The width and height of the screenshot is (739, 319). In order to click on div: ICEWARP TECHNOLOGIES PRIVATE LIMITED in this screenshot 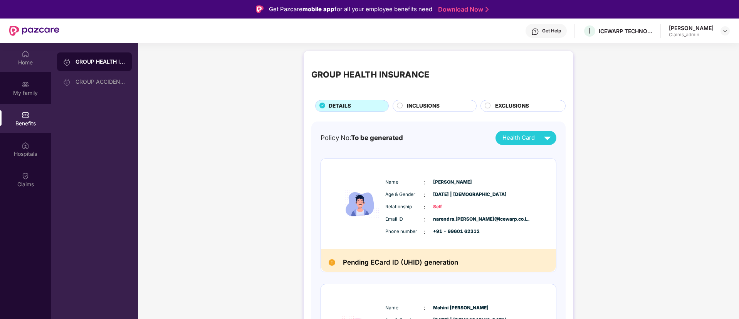, I will do `click(626, 31)`.